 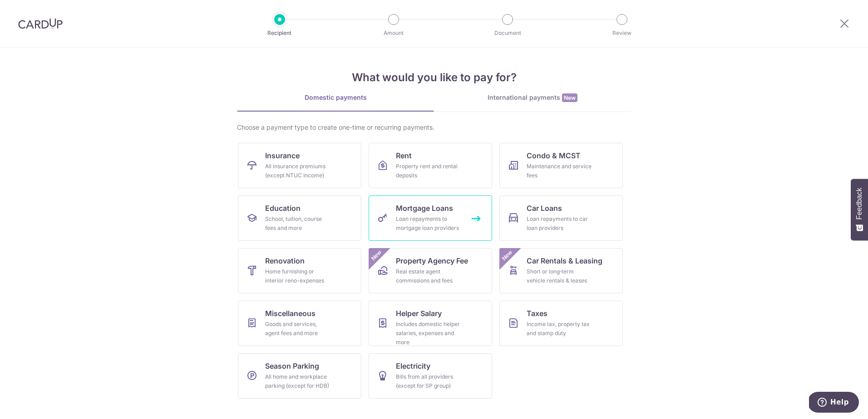 I want to click on span: Mortgage Loans, so click(x=424, y=208).